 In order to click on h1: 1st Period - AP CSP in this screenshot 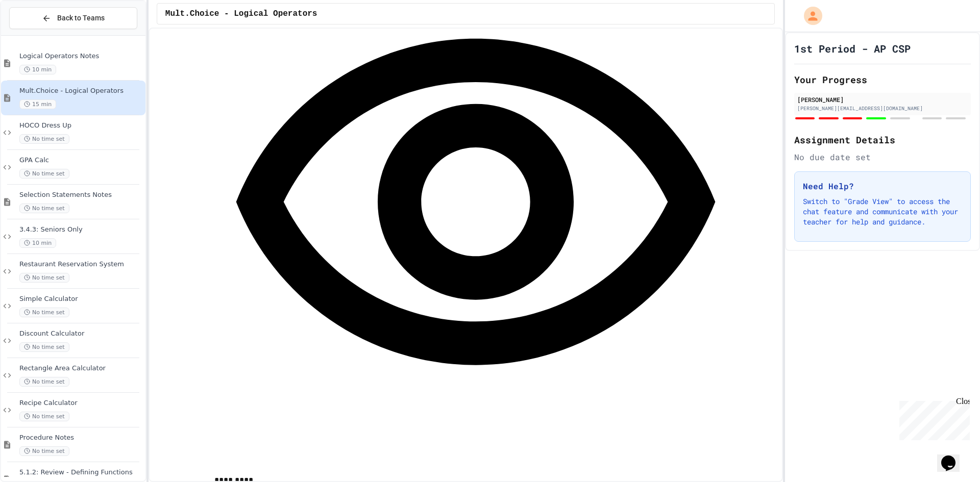, I will do `click(852, 48)`.